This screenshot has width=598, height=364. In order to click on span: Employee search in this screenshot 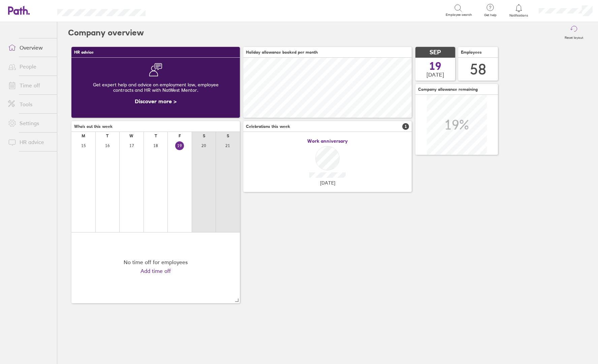, I will do `click(459, 15)`.